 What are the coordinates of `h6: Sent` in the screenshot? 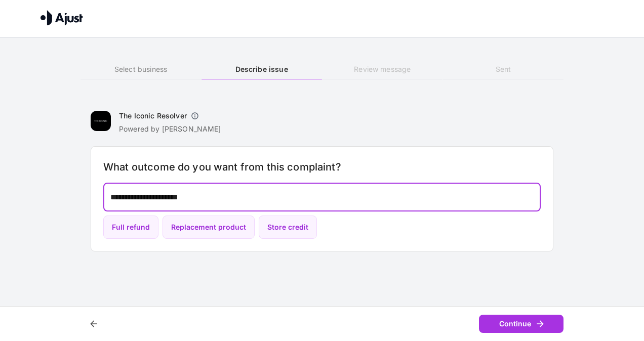 It's located at (503, 69).